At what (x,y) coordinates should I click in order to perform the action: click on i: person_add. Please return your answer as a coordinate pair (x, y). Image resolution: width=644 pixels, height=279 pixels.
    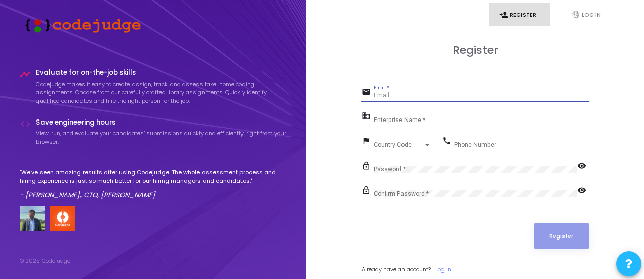
    Looking at the image, I should click on (504, 15).